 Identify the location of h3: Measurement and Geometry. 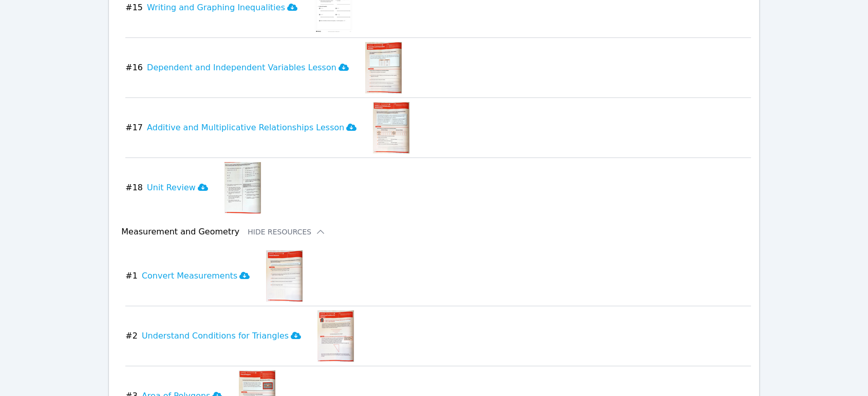
(180, 232).